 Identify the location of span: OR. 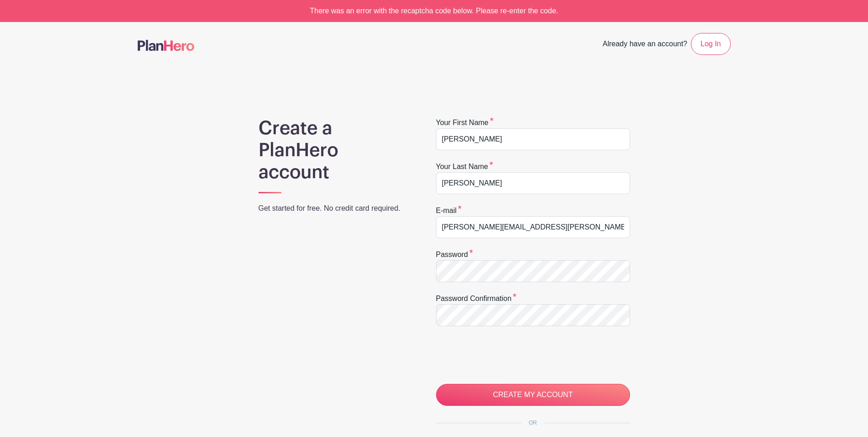
(533, 423).